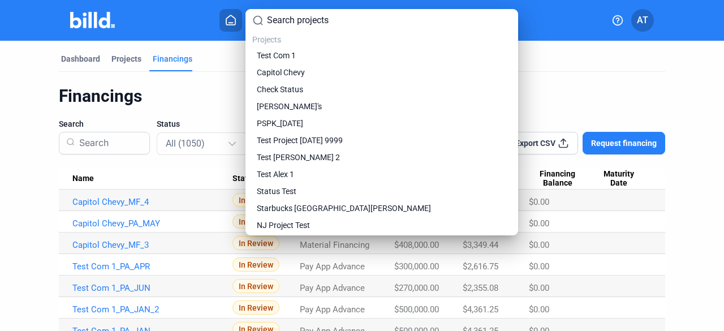  I want to click on input: Search projects, so click(389, 20).